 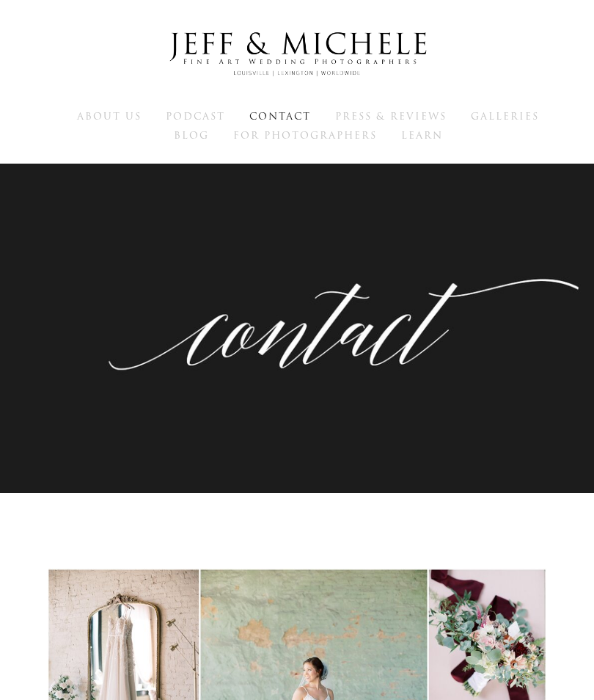 What do you see at coordinates (391, 116) in the screenshot?
I see `span: Press & Reviews` at bounding box center [391, 116].